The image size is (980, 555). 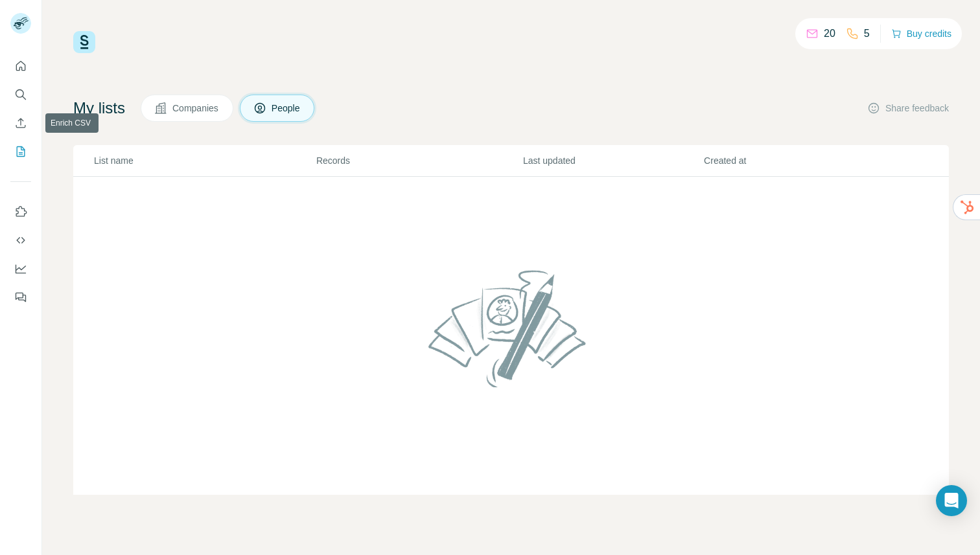 What do you see at coordinates (830, 34) in the screenshot?
I see `p: 20` at bounding box center [830, 34].